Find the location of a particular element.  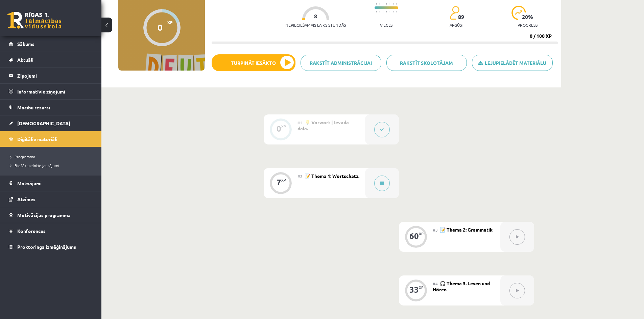

p: progress is located at coordinates (527, 25).